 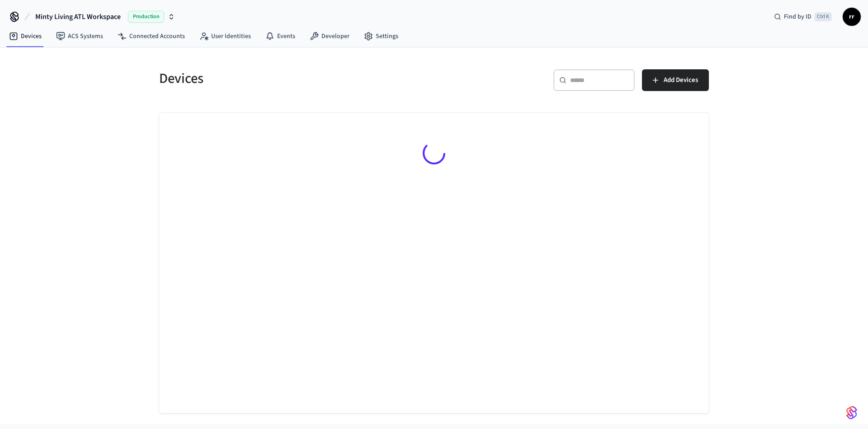 What do you see at coordinates (280, 36) in the screenshot?
I see `a: Events` at bounding box center [280, 36].